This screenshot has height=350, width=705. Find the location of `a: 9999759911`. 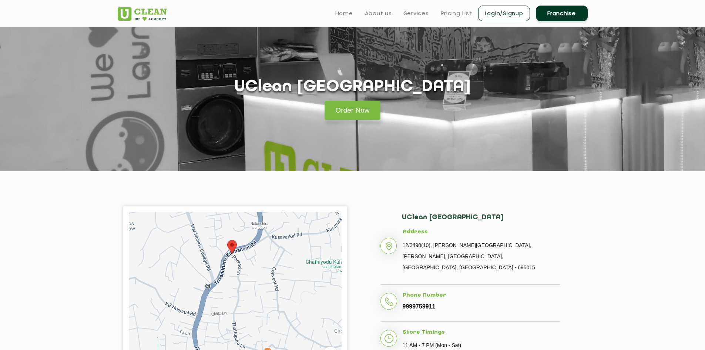

a: 9999759911 is located at coordinates (419, 306).